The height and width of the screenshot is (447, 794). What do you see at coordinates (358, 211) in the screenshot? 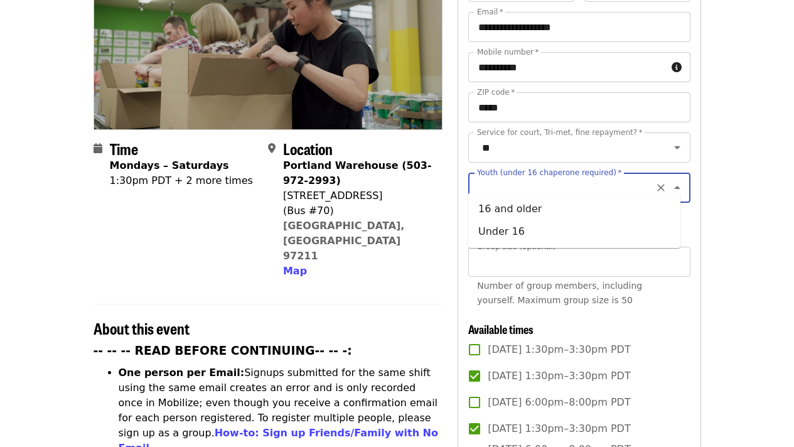
I see `div: (Bus #70)` at bounding box center [358, 211].